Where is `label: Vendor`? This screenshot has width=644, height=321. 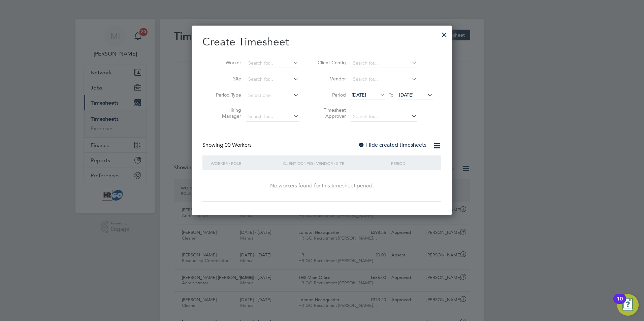
label: Vendor is located at coordinates (331, 79).